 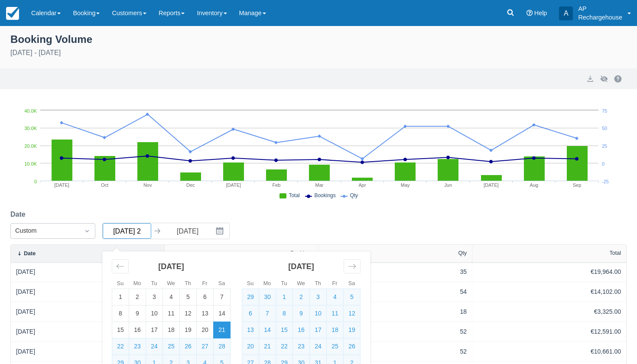 I want to click on td: Choose Monday, September 16, 2024 as your check-in date. It’s available., so click(x=137, y=330).